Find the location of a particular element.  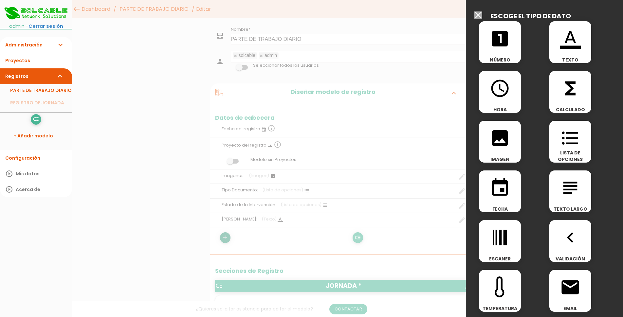

span: NÚMERO is located at coordinates (500, 60).